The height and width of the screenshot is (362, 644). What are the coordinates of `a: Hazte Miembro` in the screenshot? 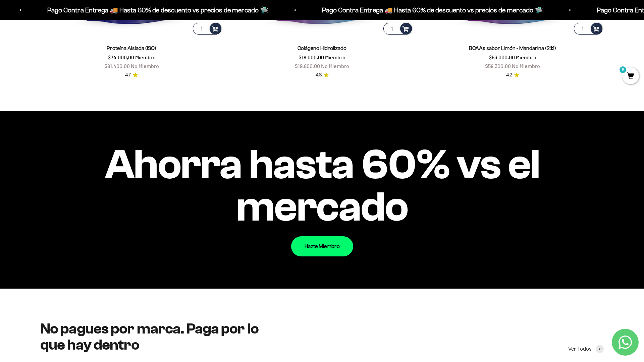 It's located at (322, 246).